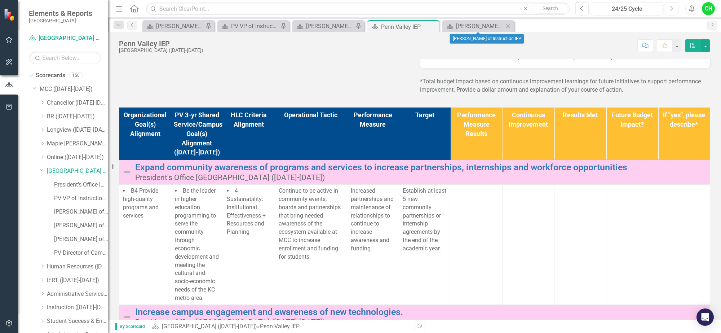 Image resolution: width=721 pixels, height=333 pixels. What do you see at coordinates (424, 219) in the screenshot?
I see `p: Establish at least 5 new community partnerships or internship agreements by the end of the academ...` at bounding box center [424, 219].